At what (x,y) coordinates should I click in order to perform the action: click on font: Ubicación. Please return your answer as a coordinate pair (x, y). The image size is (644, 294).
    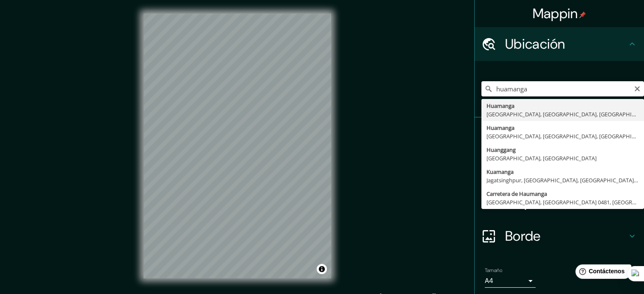
    Looking at the image, I should click on (535, 44).